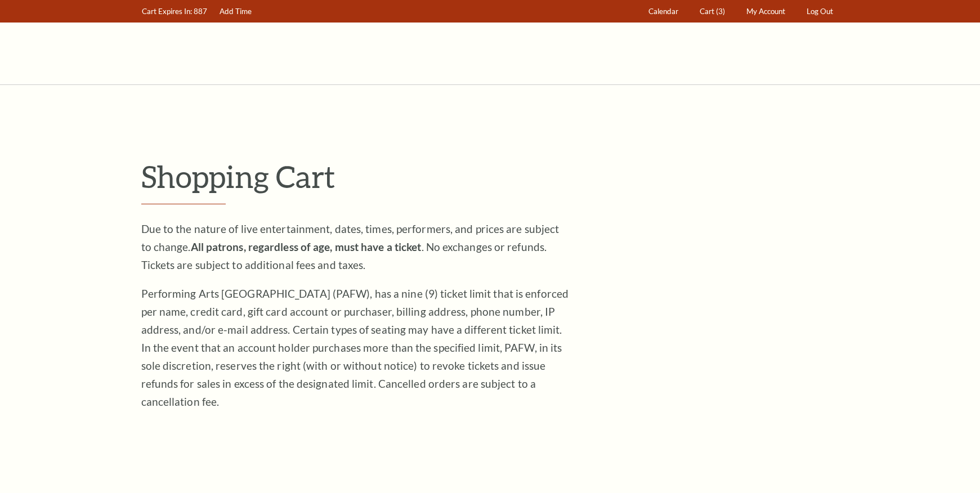 The width and height of the screenshot is (980, 493). What do you see at coordinates (167, 11) in the screenshot?
I see `span: Cart Expires In:` at bounding box center [167, 11].